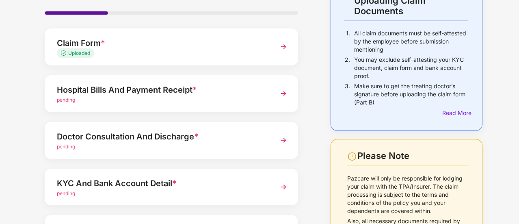 The height and width of the screenshot is (224, 519). Describe the element at coordinates (411, 41) in the screenshot. I see `p: All claim documents must be self-attested by the employee before submission mentioning` at that location.